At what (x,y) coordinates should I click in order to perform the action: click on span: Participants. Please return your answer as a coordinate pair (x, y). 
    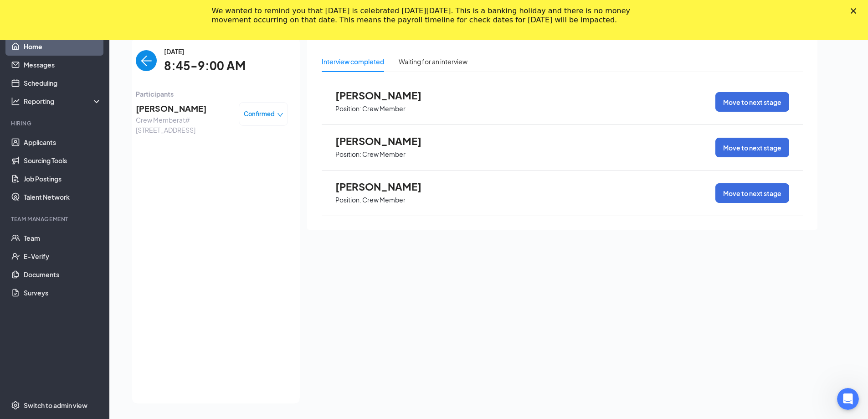
    Looking at the image, I should click on (212, 94).